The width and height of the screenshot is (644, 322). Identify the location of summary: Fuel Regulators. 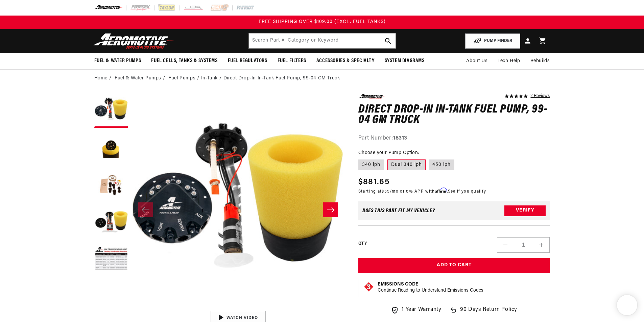
(247, 61).